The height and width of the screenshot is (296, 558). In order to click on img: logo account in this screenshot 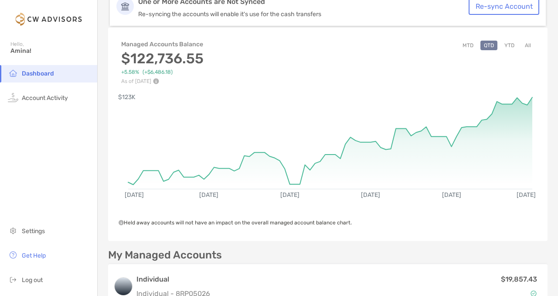, I will do `click(123, 286)`.